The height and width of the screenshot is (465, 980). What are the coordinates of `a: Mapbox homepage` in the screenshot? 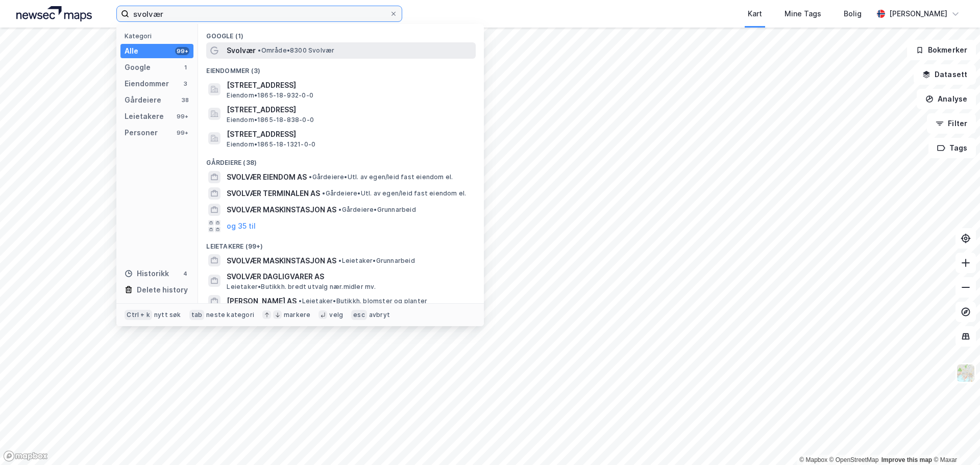 It's located at (26, 456).